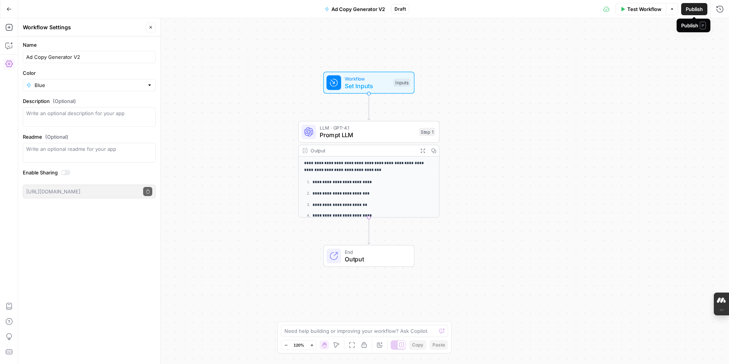 The height and width of the screenshot is (364, 729). Describe the element at coordinates (427, 132) in the screenshot. I see `div: Step 1` at that location.